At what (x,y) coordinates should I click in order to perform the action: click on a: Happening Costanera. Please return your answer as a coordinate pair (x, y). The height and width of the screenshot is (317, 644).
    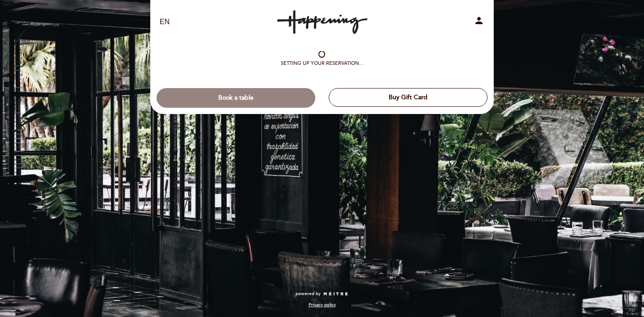
    Looking at the image, I should click on (322, 22).